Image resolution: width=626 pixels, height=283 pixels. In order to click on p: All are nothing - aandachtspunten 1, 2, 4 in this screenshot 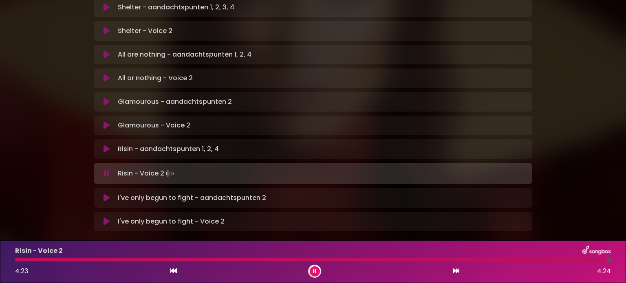, I will do `click(185, 55)`.